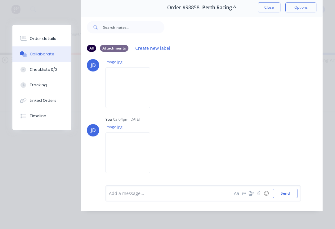 Image resolution: width=335 pixels, height=229 pixels. I want to click on span: Perth Racing ^, so click(219, 7).